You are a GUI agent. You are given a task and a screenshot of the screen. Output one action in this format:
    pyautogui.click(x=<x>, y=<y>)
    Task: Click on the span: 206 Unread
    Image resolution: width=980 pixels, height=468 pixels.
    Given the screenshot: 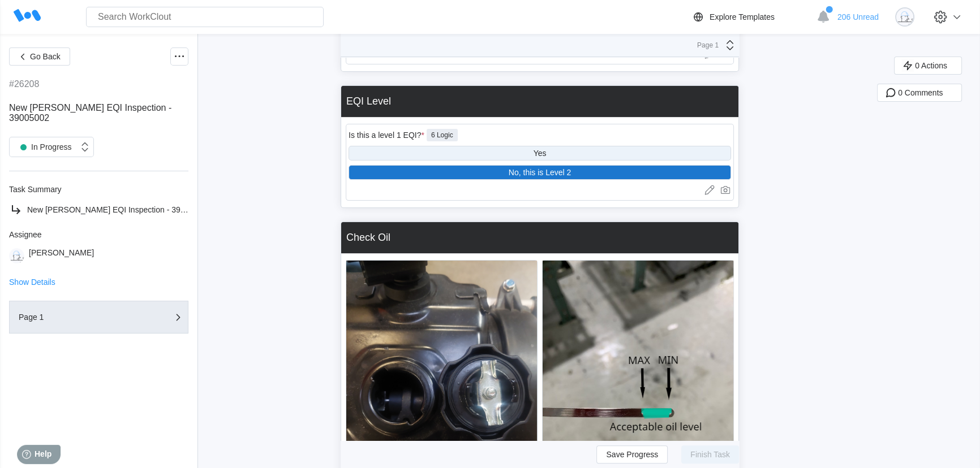 What is the action you would take?
    pyautogui.click(x=857, y=17)
    